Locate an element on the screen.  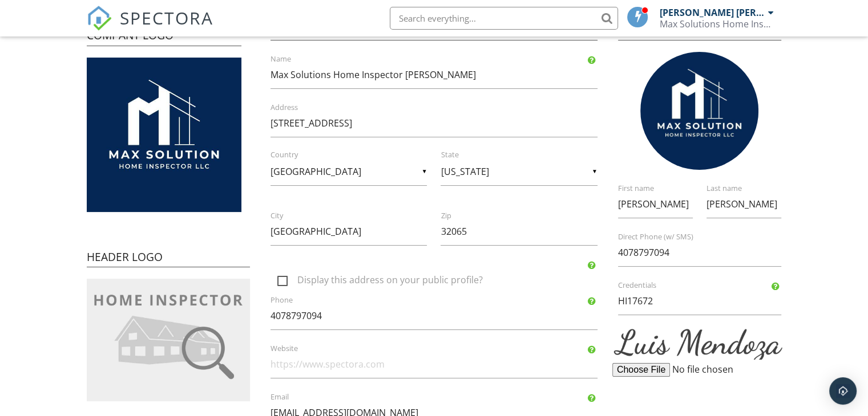
div: Open Intercom Messenger is located at coordinates (842, 391).